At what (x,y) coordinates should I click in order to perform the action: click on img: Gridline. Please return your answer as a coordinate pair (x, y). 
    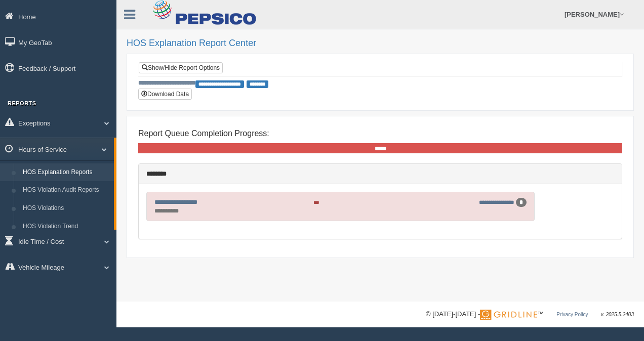
    Looking at the image, I should click on (508, 314).